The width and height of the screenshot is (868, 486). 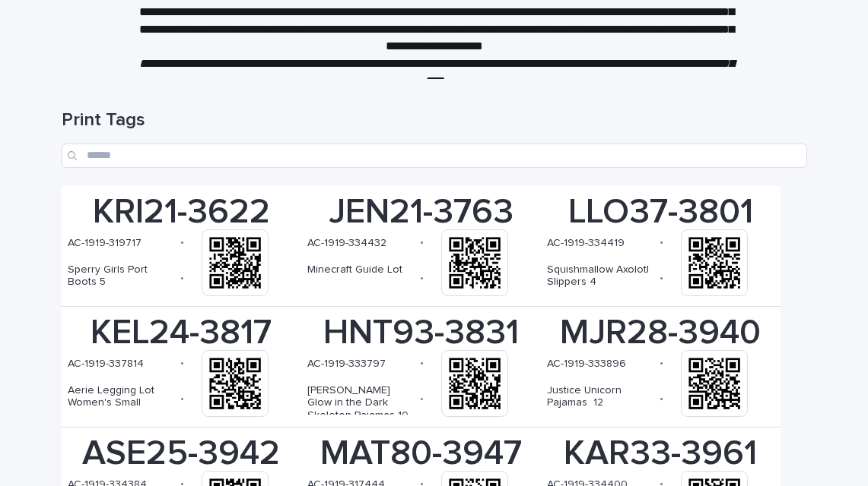 What do you see at coordinates (421, 454) in the screenshot?
I see `p: MAT80-3947` at bounding box center [421, 454].